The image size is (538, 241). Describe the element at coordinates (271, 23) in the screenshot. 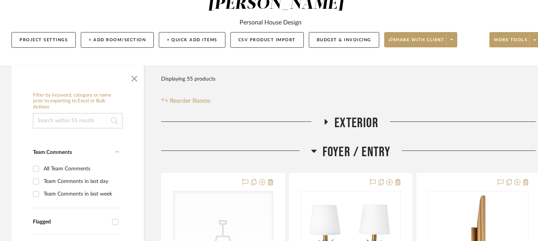

I see `div: Personal House Design` at that location.